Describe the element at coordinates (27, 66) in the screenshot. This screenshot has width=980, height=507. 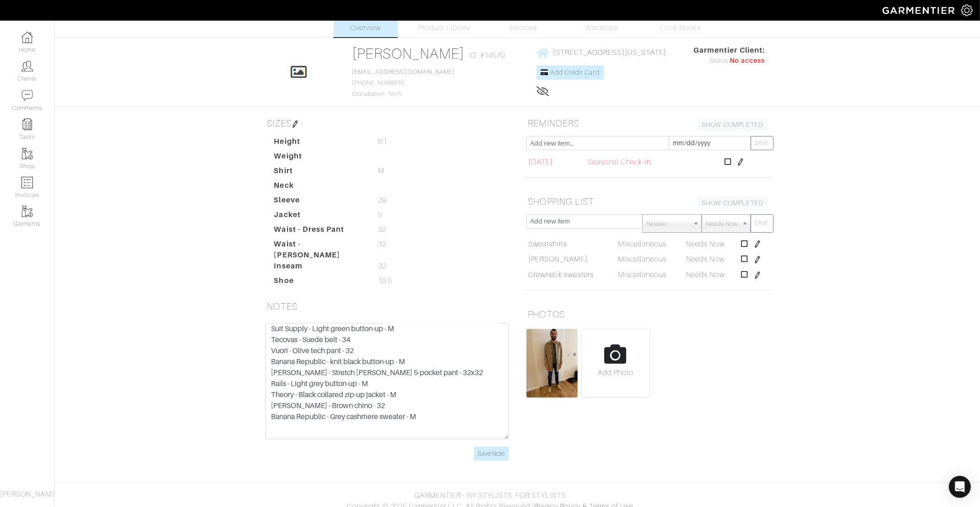
I see `img: clients-icon-6bae9207a08558b7cb47a8932f037763ab4055f8c8b6bfacd5dc20c3e0201464.png` at that location.